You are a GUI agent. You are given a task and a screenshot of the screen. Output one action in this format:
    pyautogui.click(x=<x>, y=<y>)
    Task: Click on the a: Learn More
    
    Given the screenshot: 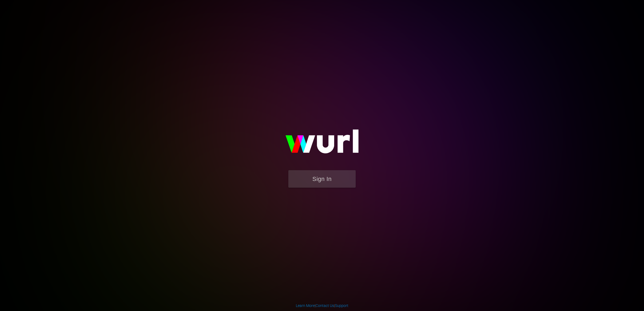 What is the action you would take?
    pyautogui.click(x=306, y=306)
    